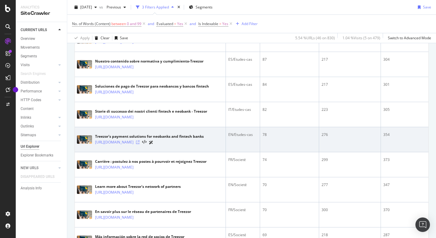 The height and width of the screenshot is (238, 436). What do you see at coordinates (144, 142) in the screenshot?
I see `button: View HTML Source` at bounding box center [144, 142].